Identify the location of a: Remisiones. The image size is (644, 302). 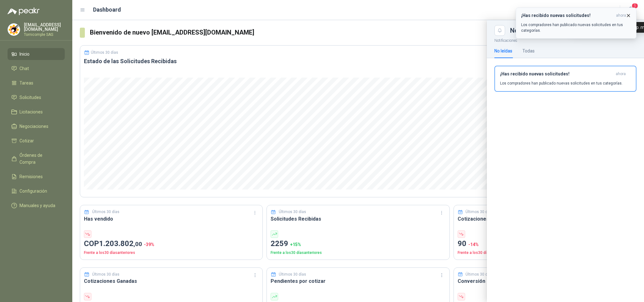
(36, 177).